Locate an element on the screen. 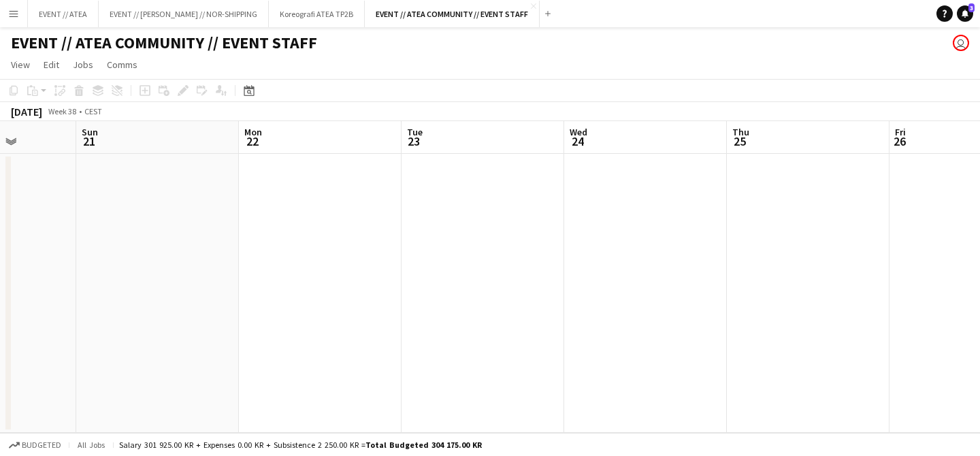  span: Sun is located at coordinates (90, 132).